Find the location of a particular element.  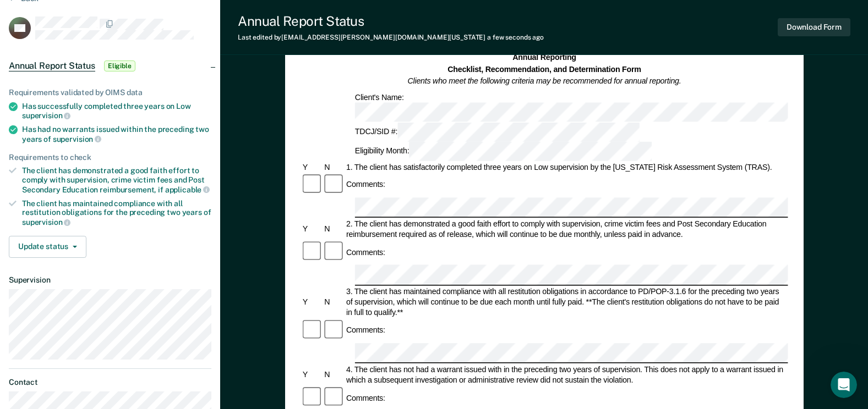

span: Annual Report Status is located at coordinates (52, 66).